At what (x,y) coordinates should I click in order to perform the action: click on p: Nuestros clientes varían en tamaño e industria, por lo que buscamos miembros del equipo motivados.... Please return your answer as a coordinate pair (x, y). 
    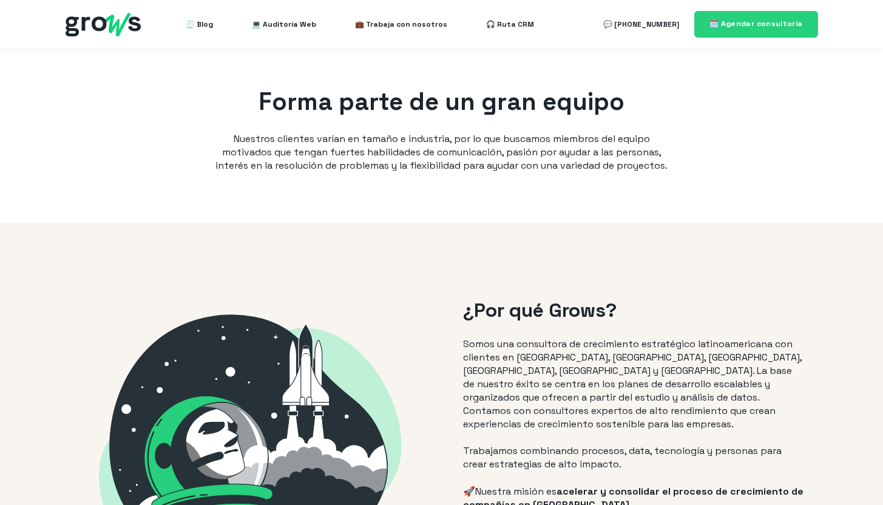
    Looking at the image, I should click on (442, 152).